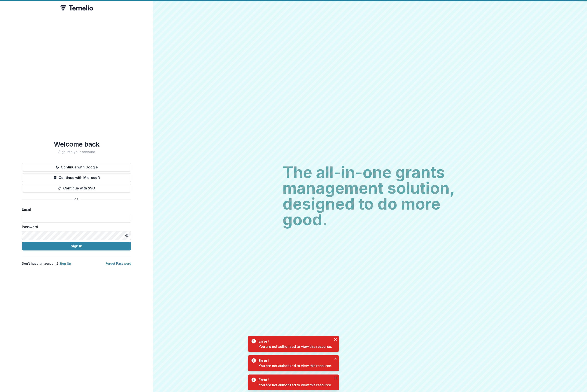 This screenshot has height=392, width=587. I want to click on button: Continue with Google, so click(77, 167).